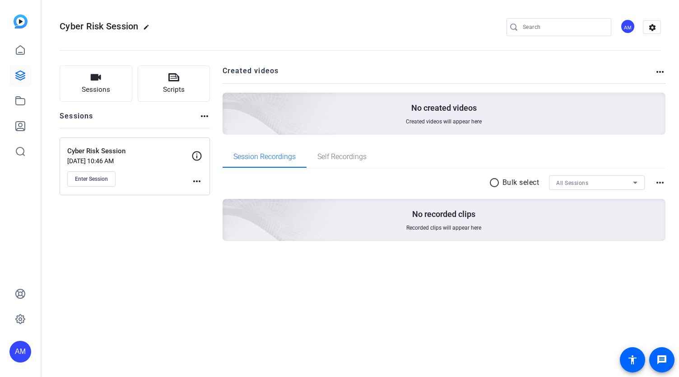 This screenshot has height=377, width=679. Describe the element at coordinates (521, 183) in the screenshot. I see `p: Bulk select` at that location.